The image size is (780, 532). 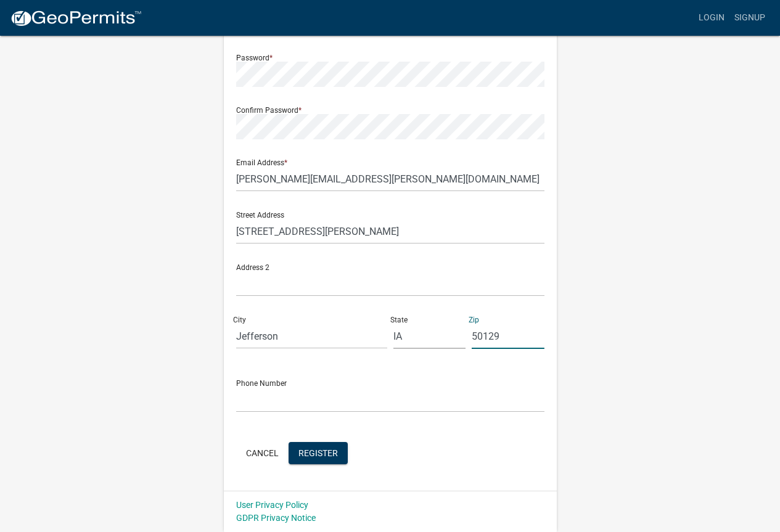 What do you see at coordinates (318, 452) in the screenshot?
I see `span: Register` at bounding box center [318, 452].